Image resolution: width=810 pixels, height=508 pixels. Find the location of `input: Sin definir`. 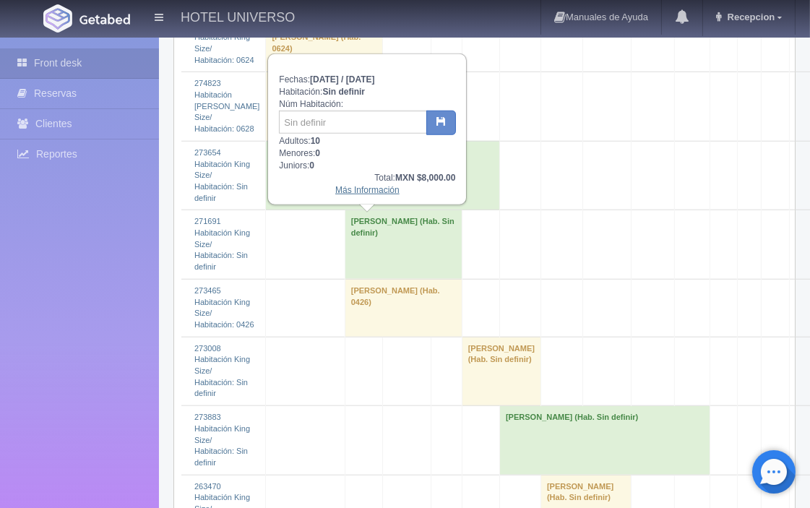

input: Sin definir is located at coordinates (353, 122).